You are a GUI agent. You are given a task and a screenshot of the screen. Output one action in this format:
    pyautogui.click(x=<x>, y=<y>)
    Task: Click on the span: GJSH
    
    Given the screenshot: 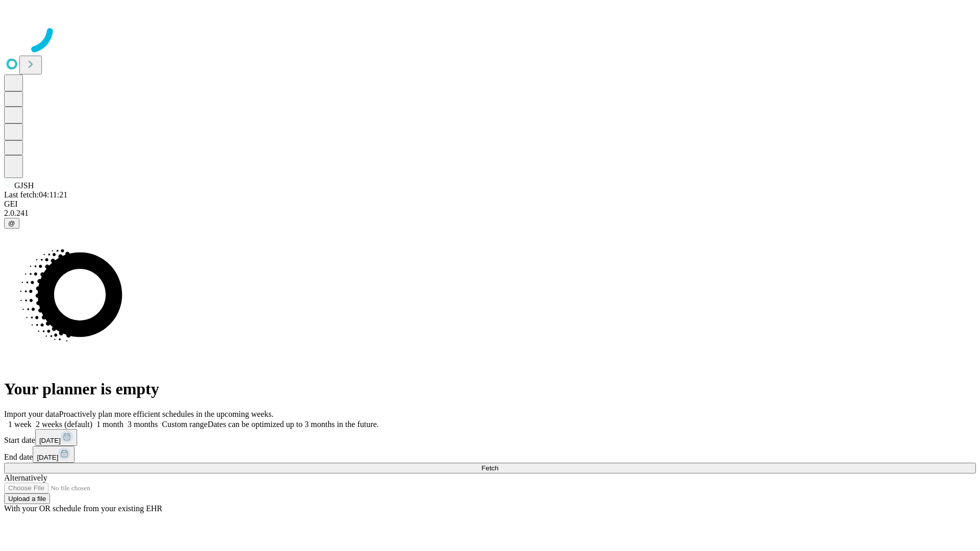 What is the action you would take?
    pyautogui.click(x=24, y=185)
    